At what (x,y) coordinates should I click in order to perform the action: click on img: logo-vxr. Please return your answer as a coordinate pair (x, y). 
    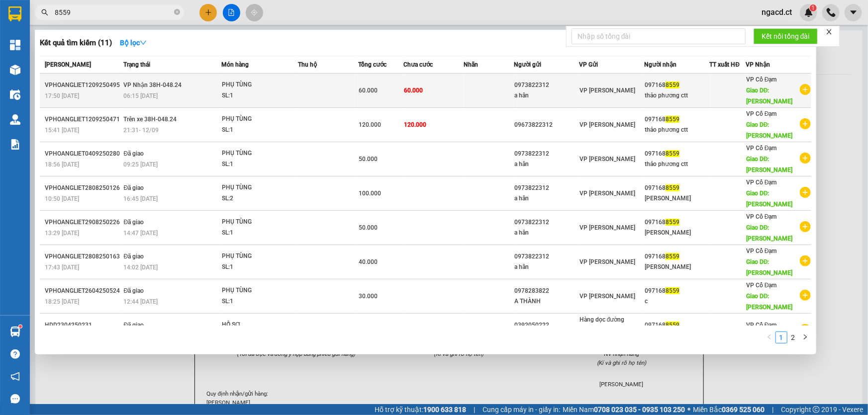
    Looking at the image, I should click on (15, 14).